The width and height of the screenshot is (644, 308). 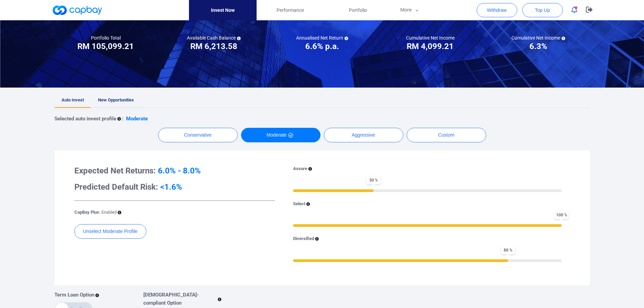 I want to click on span: Auto Invest, so click(x=73, y=100).